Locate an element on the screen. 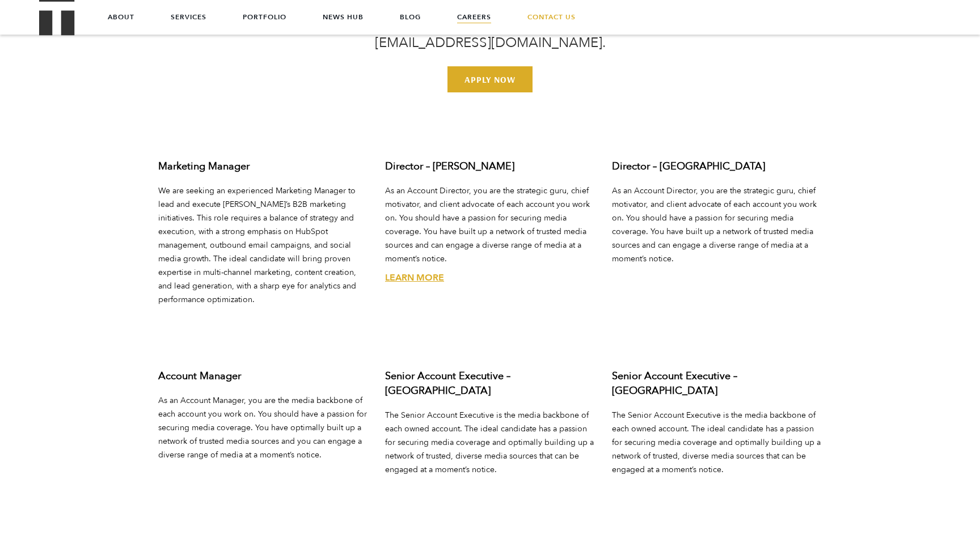 The image size is (980, 543). a: Director – Austin is located at coordinates (414, 277).